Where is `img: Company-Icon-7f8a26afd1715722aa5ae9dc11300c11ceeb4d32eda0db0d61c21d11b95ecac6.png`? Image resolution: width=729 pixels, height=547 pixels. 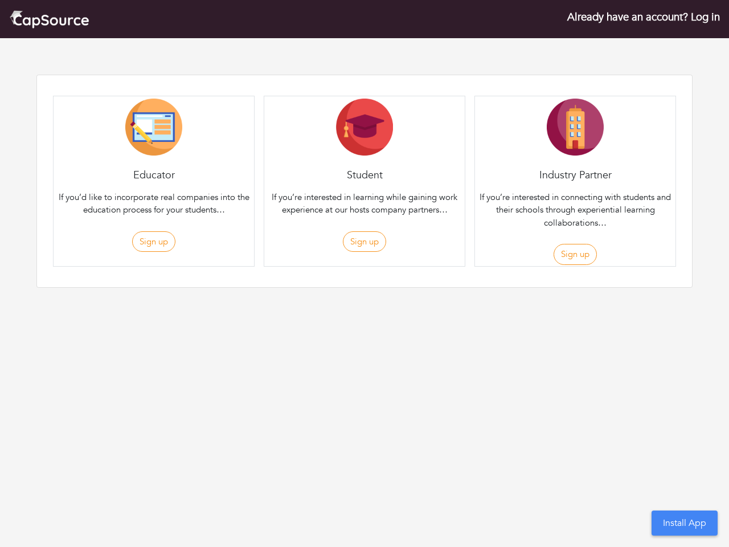 img: Company-Icon-7f8a26afd1715722aa5ae9dc11300c11ceeb4d32eda0db0d61c21d11b95ecac6.png is located at coordinates (575, 127).